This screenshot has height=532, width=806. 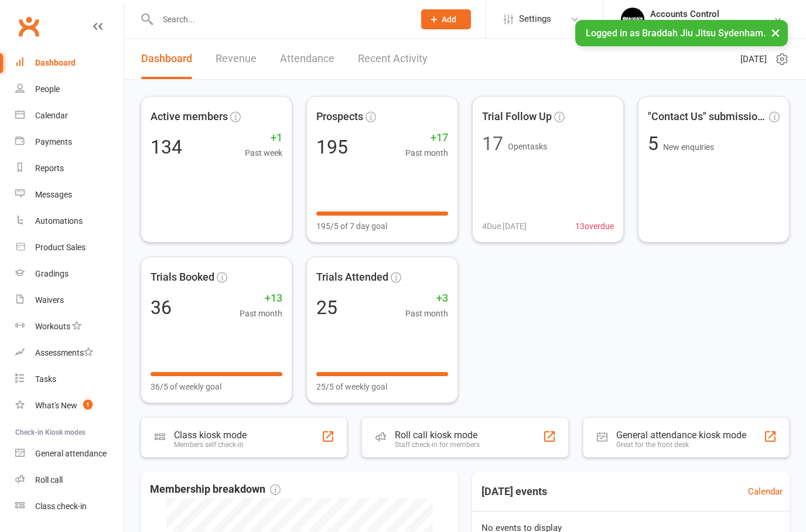 What do you see at coordinates (69, 247) in the screenshot?
I see `a: Product Sales` at bounding box center [69, 247].